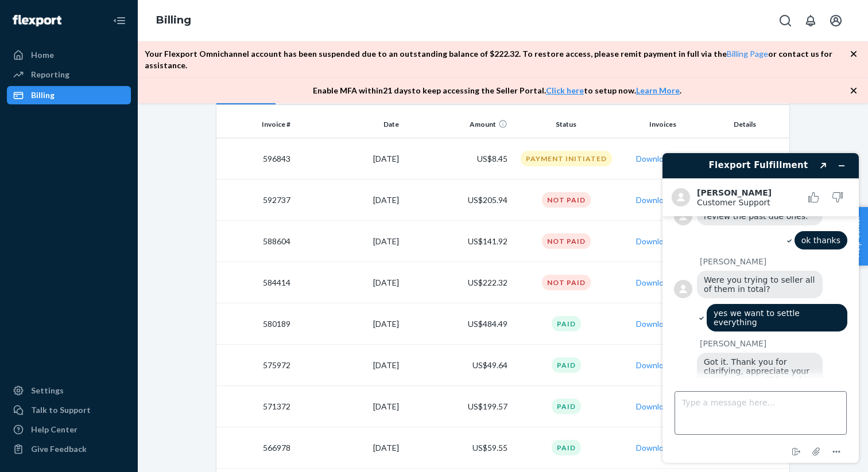  What do you see at coordinates (785, 21) in the screenshot?
I see `button: Open Search Box` at bounding box center [785, 21].